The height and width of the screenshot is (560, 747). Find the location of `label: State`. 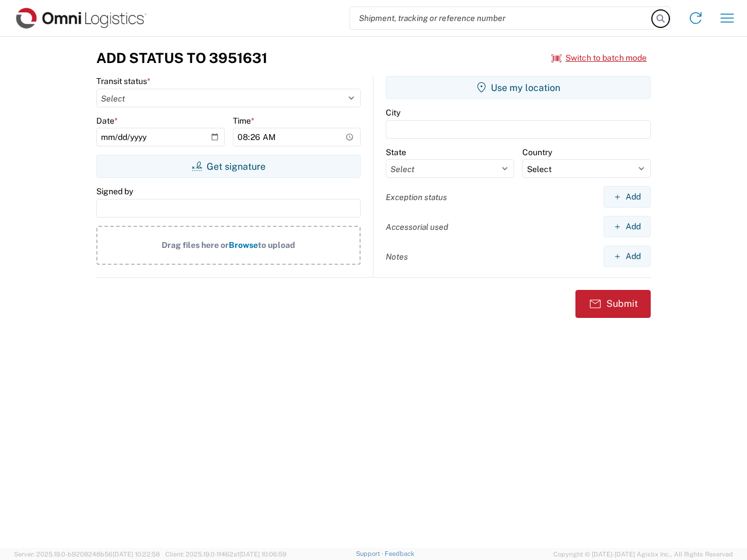

label: State is located at coordinates (396, 152).